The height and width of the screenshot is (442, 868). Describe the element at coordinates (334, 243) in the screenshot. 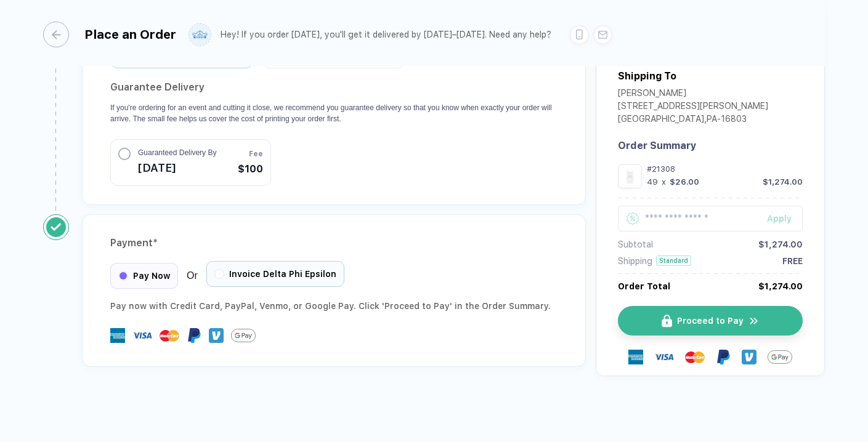

I see `div: Payment` at that location.